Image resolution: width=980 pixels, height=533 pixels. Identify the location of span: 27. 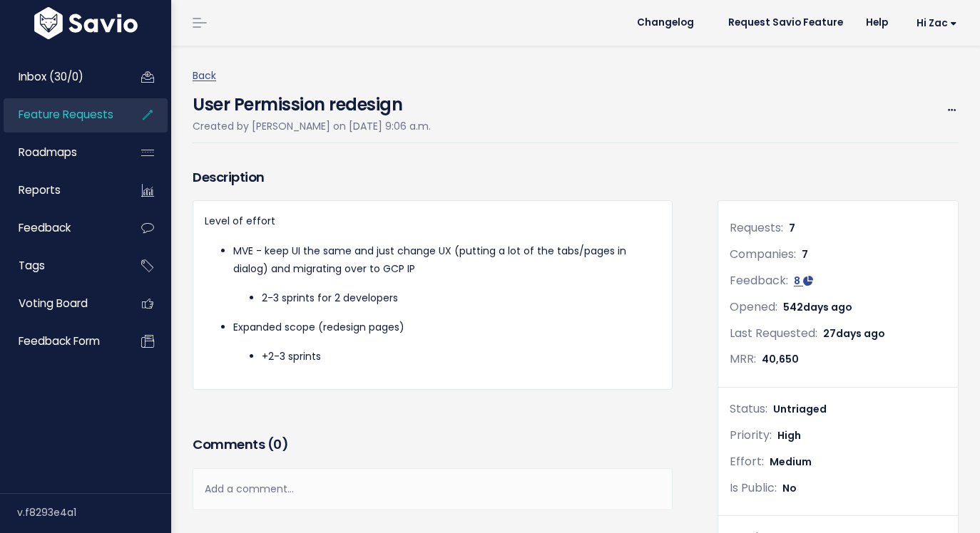
(854, 333).